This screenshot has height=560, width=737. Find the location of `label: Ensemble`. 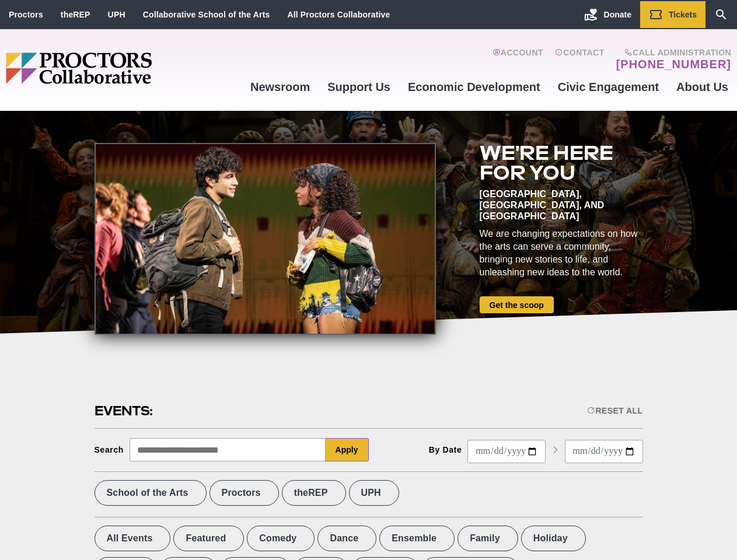

label: Ensemble is located at coordinates (417, 538).